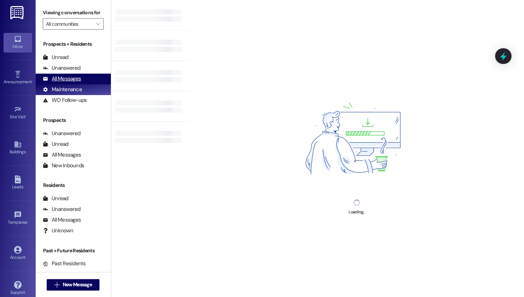 This screenshot has height=297, width=524. Describe the element at coordinates (64, 263) in the screenshot. I see `div: Past Residents` at that location.